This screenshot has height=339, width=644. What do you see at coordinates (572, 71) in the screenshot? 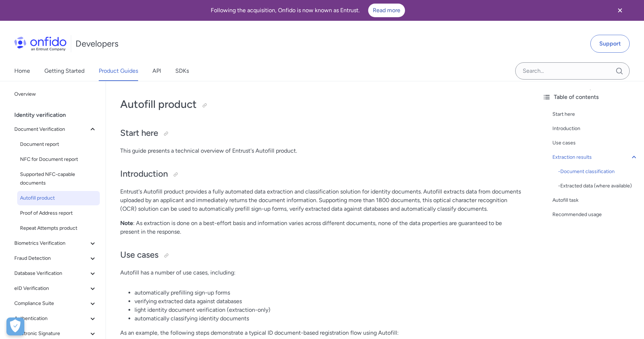
I see `input: Onfido search input field` at bounding box center [572, 71].